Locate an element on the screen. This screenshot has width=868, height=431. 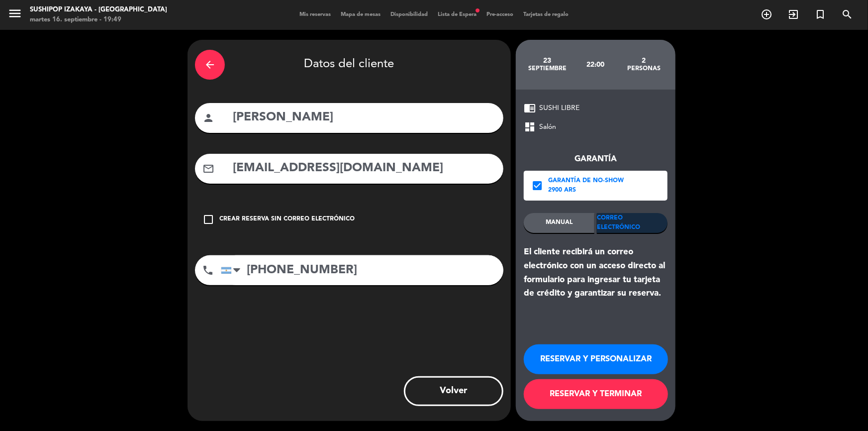
i: mail_outline is located at coordinates (208, 169).